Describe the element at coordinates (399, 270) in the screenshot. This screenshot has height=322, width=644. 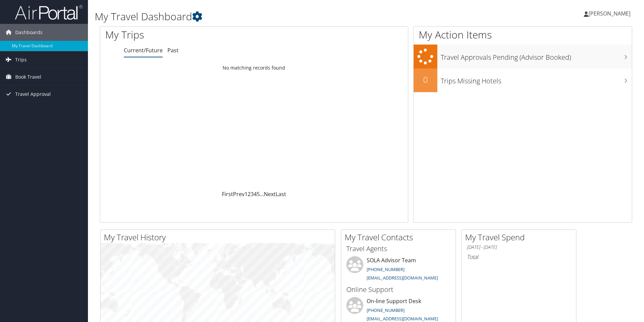
I see `li: SOLA Advisor Team` at that location.